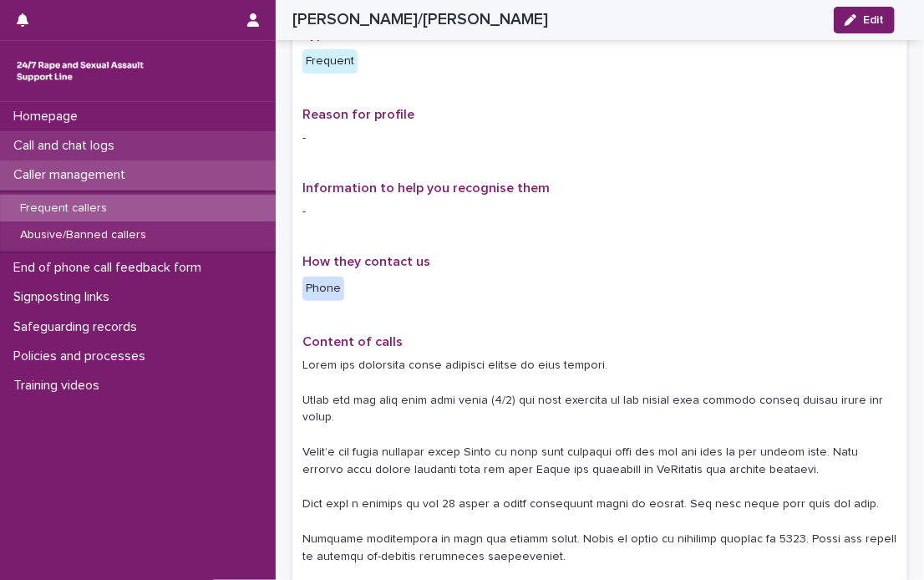  Describe the element at coordinates (67, 145) in the screenshot. I see `p: Call and chat logs` at that location.